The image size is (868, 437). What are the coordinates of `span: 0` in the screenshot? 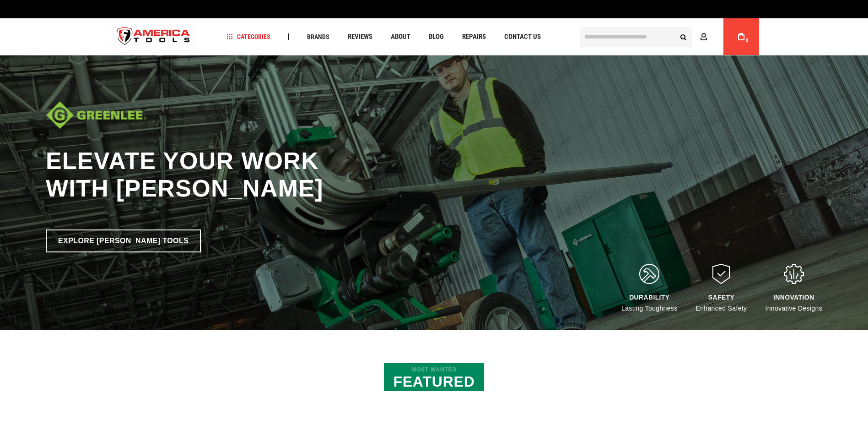 It's located at (747, 40).